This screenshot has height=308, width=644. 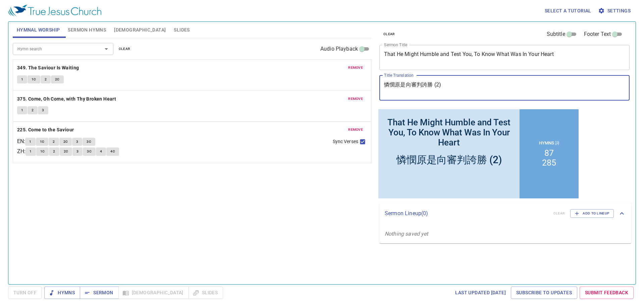 What do you see at coordinates (101, 151) in the screenshot?
I see `span: 4` at bounding box center [101, 151].